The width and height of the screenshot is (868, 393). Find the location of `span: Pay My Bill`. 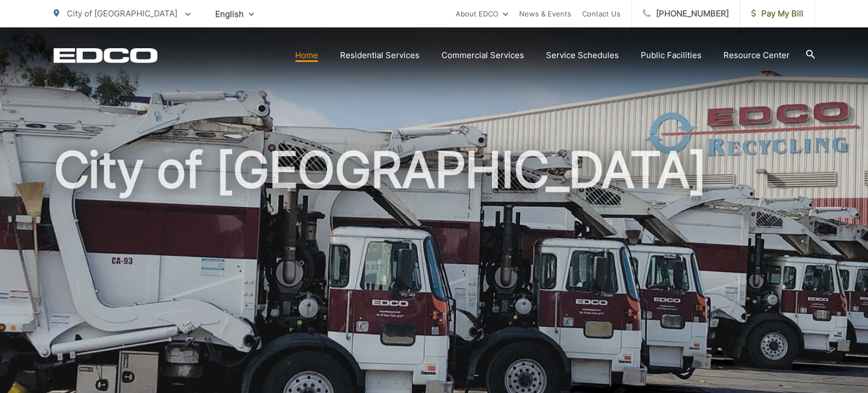

span: Pay My Bill is located at coordinates (777, 13).